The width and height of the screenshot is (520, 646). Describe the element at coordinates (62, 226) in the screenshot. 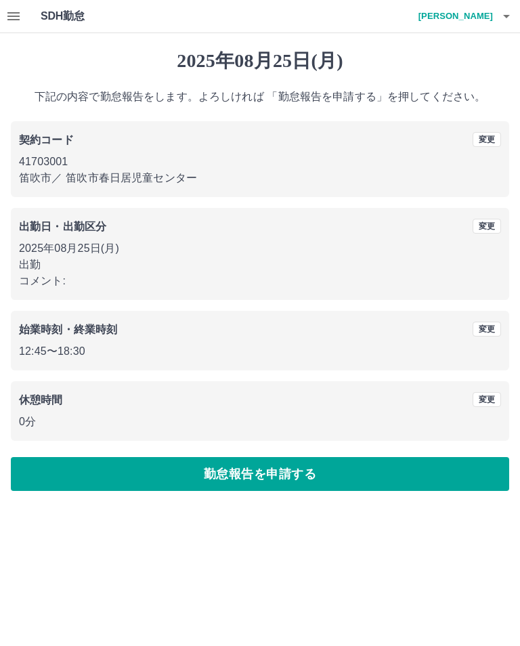

I see `b: 出勤日・出勤区分` at that location.